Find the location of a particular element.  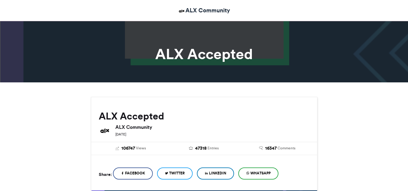

span: 16347 is located at coordinates (271, 148).